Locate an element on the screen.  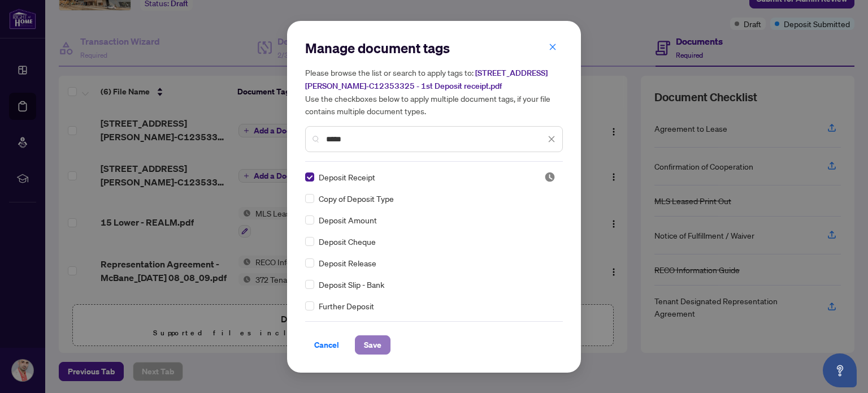
button: Open asap is located at coordinates (840, 370).